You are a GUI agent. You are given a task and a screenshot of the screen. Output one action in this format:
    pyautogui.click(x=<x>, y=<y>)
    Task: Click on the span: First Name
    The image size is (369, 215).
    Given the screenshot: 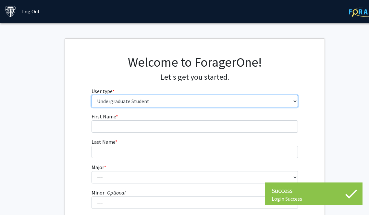 What is the action you would take?
    pyautogui.click(x=104, y=116)
    